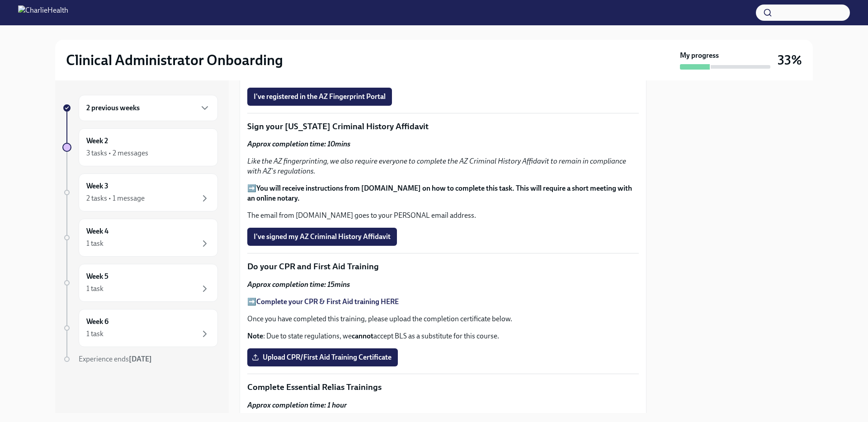 This screenshot has height=422, width=868. Describe the element at coordinates (97, 141) in the screenshot. I see `h6: Week 2` at that location.